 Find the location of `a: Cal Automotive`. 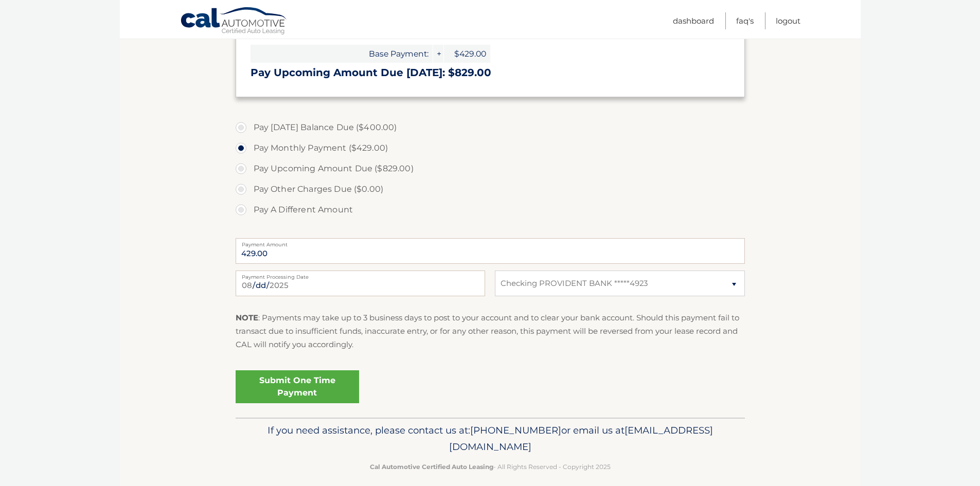

a: Cal Automotive is located at coordinates (234, 22).